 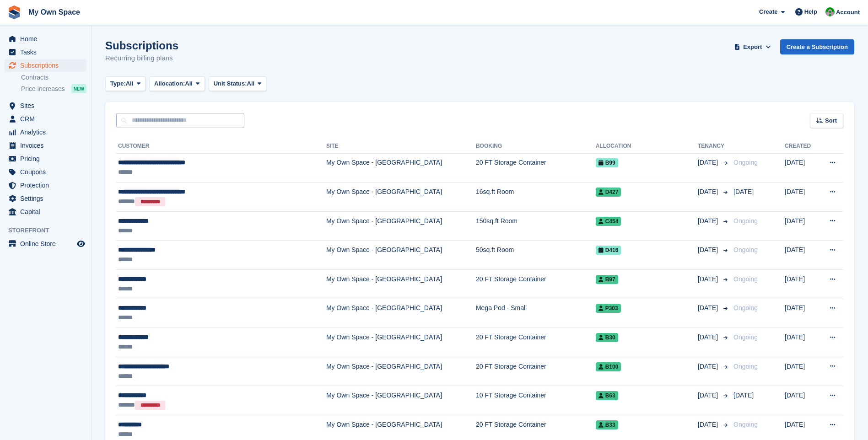 I want to click on td: 10 FT Storage Container, so click(x=536, y=401).